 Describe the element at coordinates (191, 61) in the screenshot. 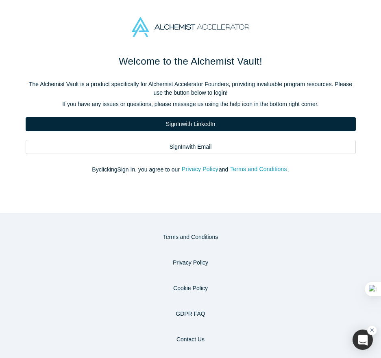

I see `h1: Welcome to the Alchemist Vault!` at that location.